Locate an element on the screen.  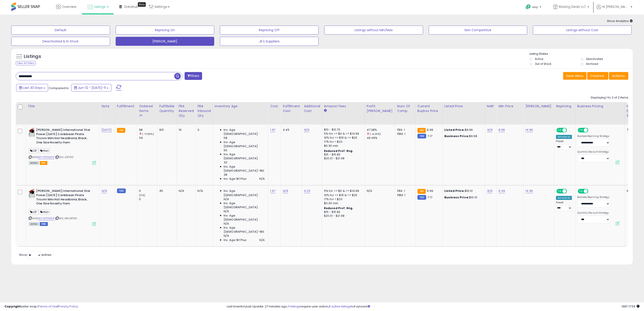
a: 9.49 is located at coordinates (501, 191).